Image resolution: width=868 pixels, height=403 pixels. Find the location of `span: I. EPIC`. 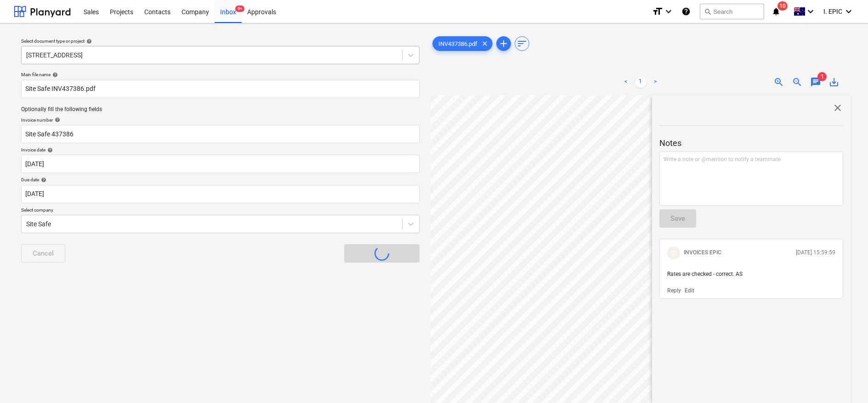

span: I. EPIC is located at coordinates (833, 12).